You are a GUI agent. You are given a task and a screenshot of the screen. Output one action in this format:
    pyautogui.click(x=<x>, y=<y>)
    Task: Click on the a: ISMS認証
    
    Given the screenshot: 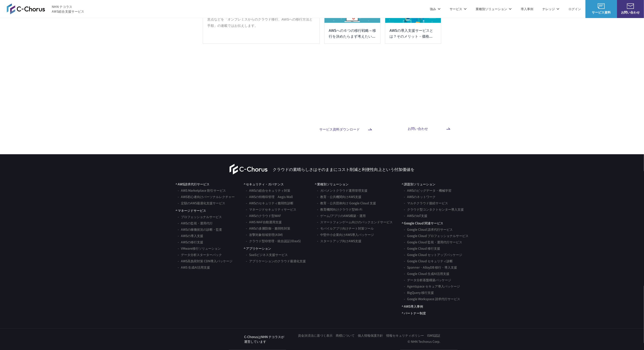 What is the action you would take?
    pyautogui.click(x=434, y=335)
    